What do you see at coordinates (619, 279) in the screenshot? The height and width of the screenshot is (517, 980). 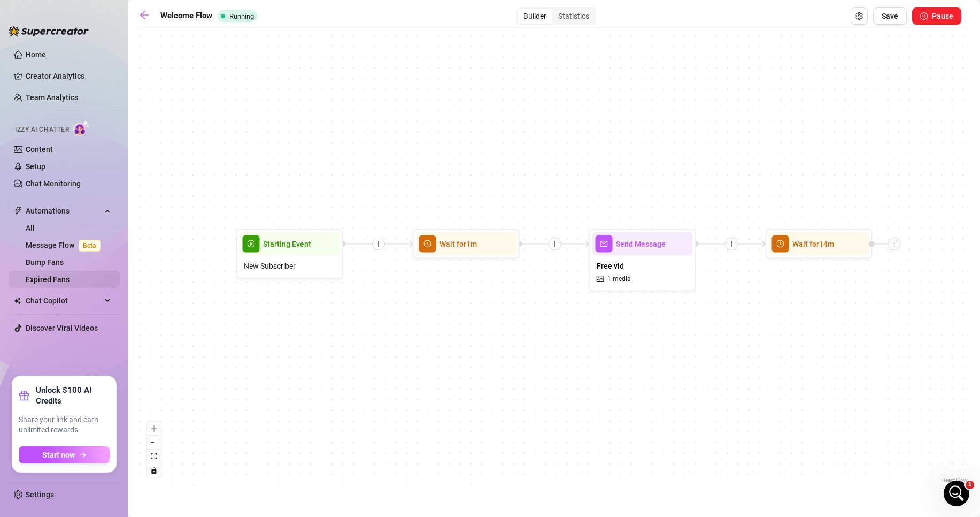 I see `span: 1 media` at bounding box center [619, 279].